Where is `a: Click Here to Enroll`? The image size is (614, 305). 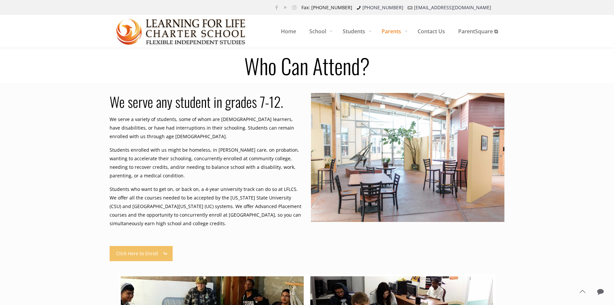 a: Click Here to Enroll is located at coordinates (141, 254).